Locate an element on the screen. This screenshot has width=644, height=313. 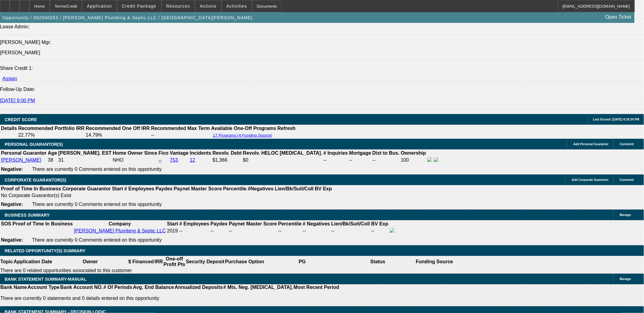
span: CREDIT SCORE is located at coordinates (21, 119).